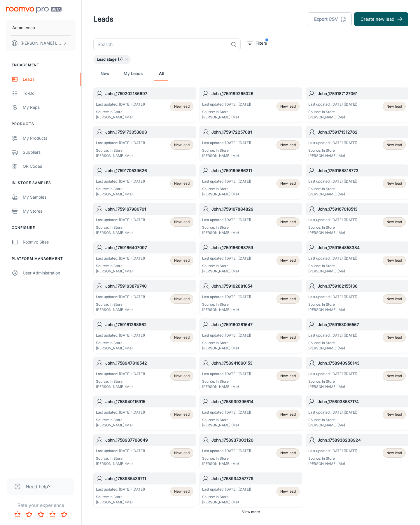  I want to click on div: Lead stage (7), so click(112, 59).